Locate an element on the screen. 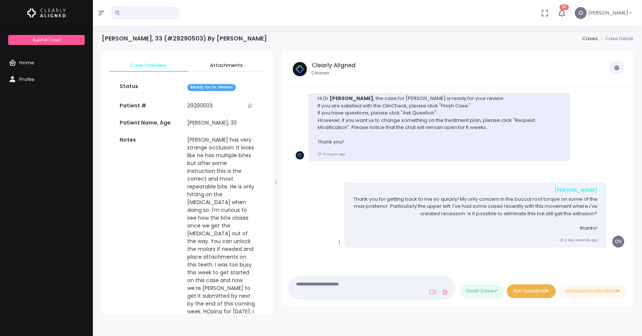 Image resolution: width=642 pixels, height=336 pixels. span: Profile is located at coordinates (27, 79).